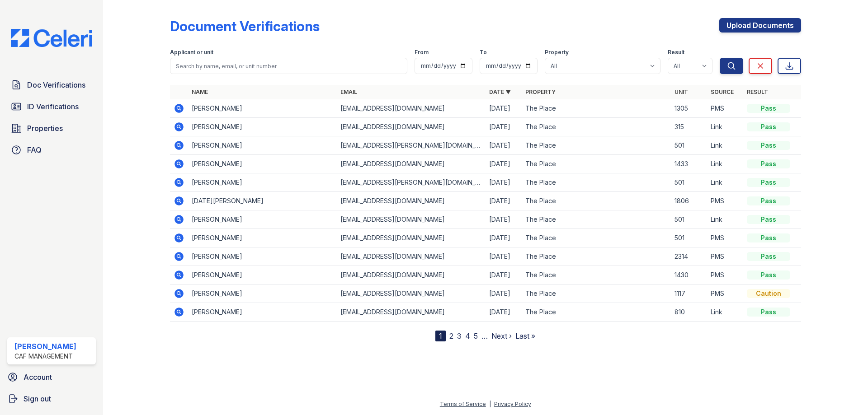 Image resolution: width=868 pixels, height=415 pixels. Describe the element at coordinates (451, 336) in the screenshot. I see `a: 2` at that location.